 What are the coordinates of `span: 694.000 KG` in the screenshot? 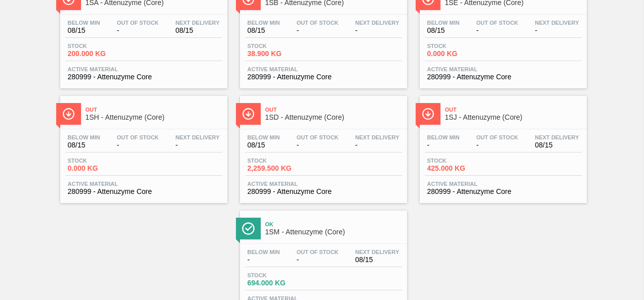 It's located at (283, 283).